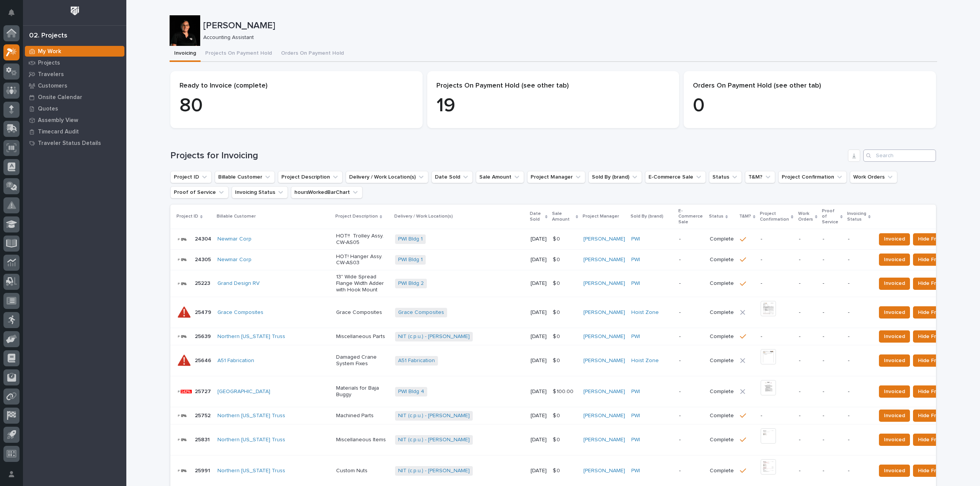 Image resolution: width=980 pixels, height=486 pixels. What do you see at coordinates (746, 217) in the screenshot?
I see `p: T&M?` at bounding box center [746, 217].